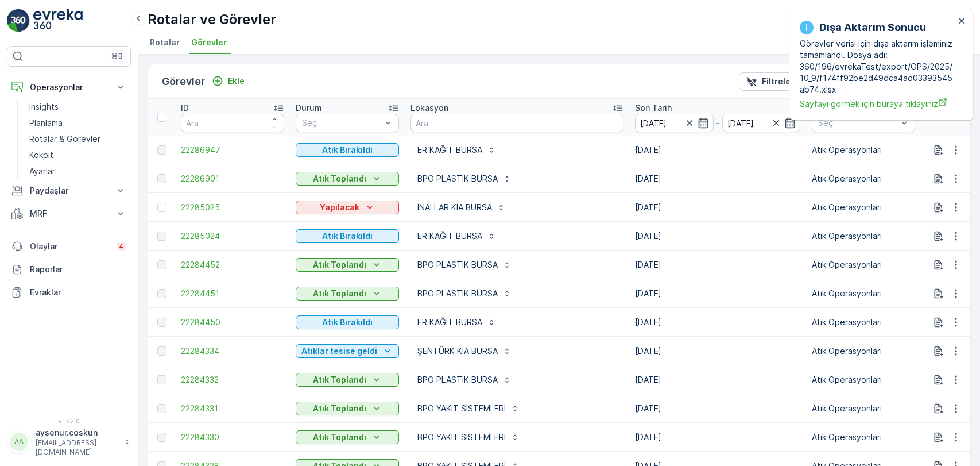  What do you see at coordinates (233, 265) in the screenshot?
I see `span: 22284452` at bounding box center [233, 265].